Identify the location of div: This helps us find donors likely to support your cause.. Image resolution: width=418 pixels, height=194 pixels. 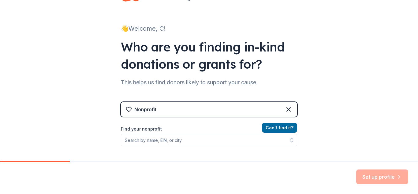
(209, 82).